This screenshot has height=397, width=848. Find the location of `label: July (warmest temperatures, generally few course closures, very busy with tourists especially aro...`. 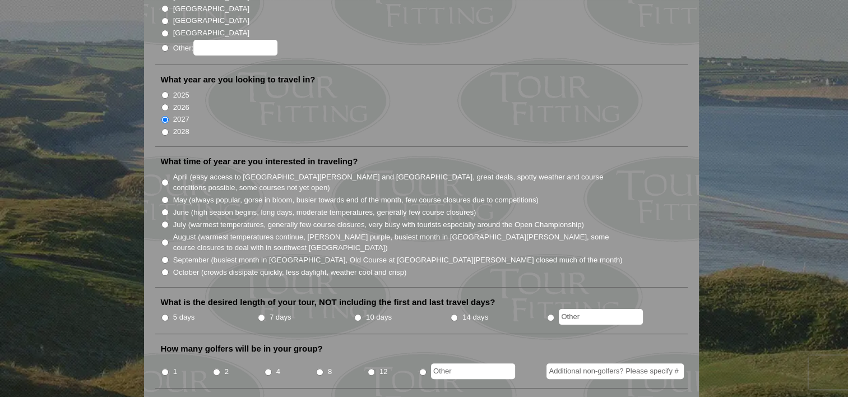

label: July (warmest temperatures, generally few course closures, very busy with tourists especially aro... is located at coordinates (378, 225).